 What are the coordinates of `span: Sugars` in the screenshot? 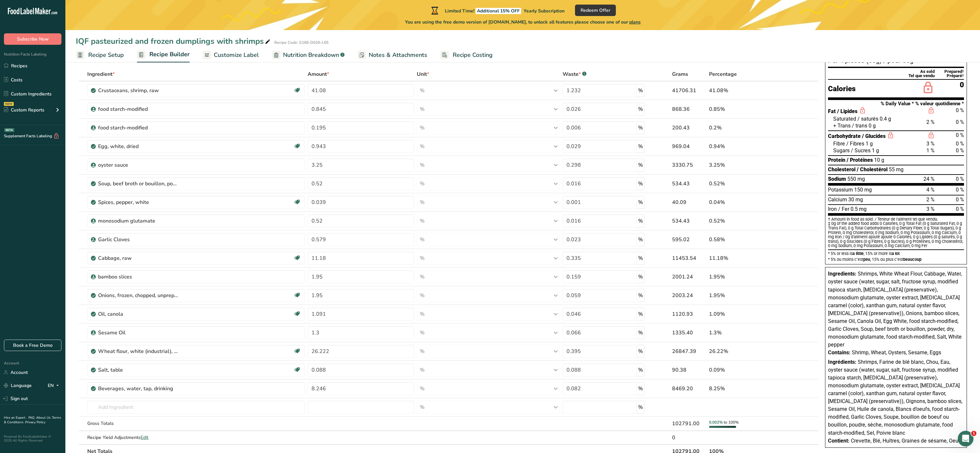 It's located at (841, 150).